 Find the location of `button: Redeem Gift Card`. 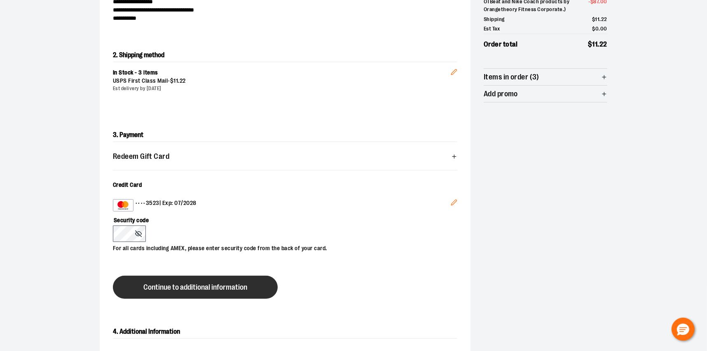

button: Redeem Gift Card is located at coordinates (285, 157).